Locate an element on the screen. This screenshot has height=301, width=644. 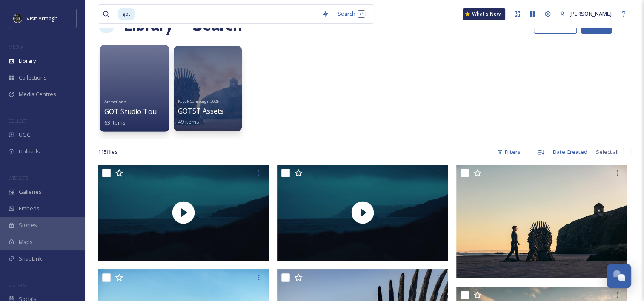
span: WIDGETS is located at coordinates (18, 178).